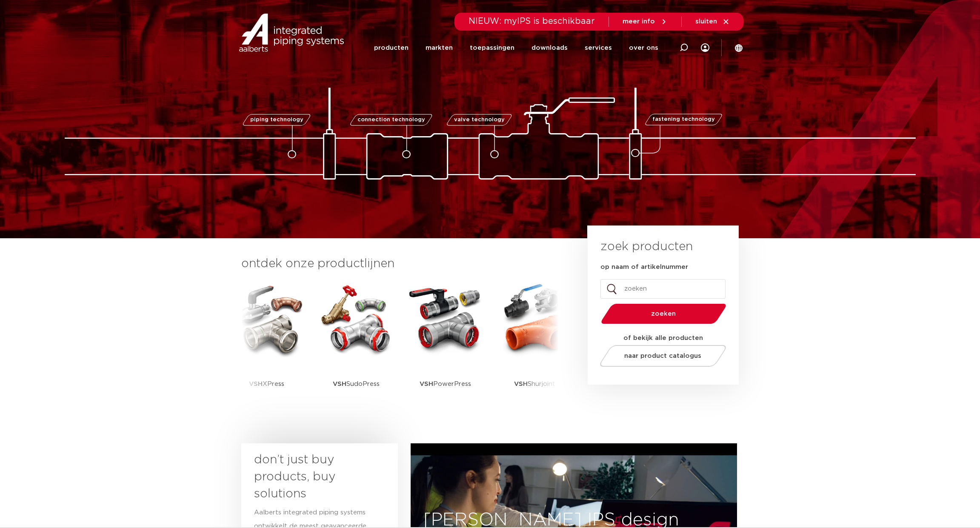 The width and height of the screenshot is (980, 528). I want to click on span: meer info, so click(639, 21).